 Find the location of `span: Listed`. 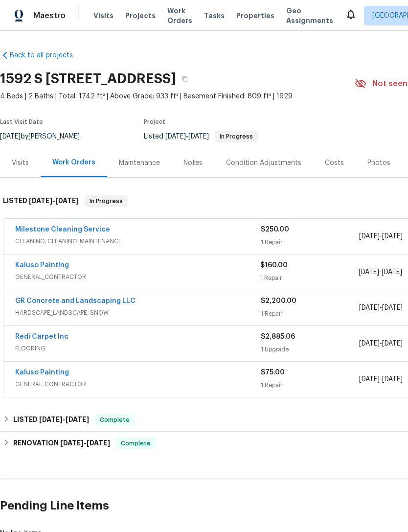

span: Listed is located at coordinates (201, 136).